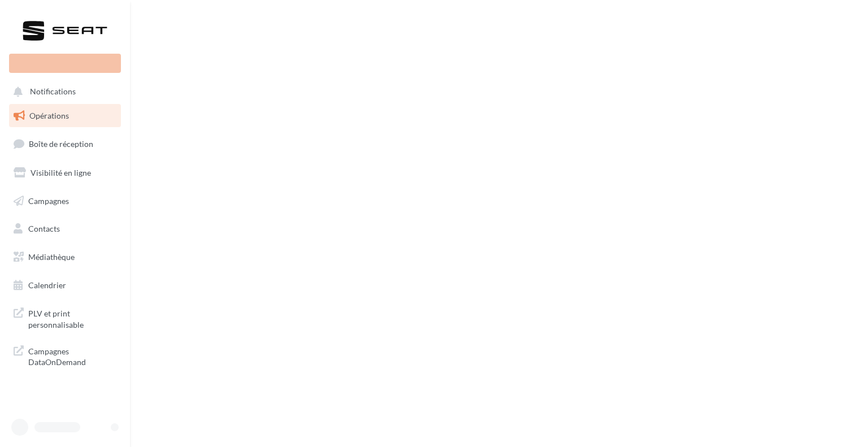  What do you see at coordinates (65, 229) in the screenshot?
I see `a: Contacts` at bounding box center [65, 229].